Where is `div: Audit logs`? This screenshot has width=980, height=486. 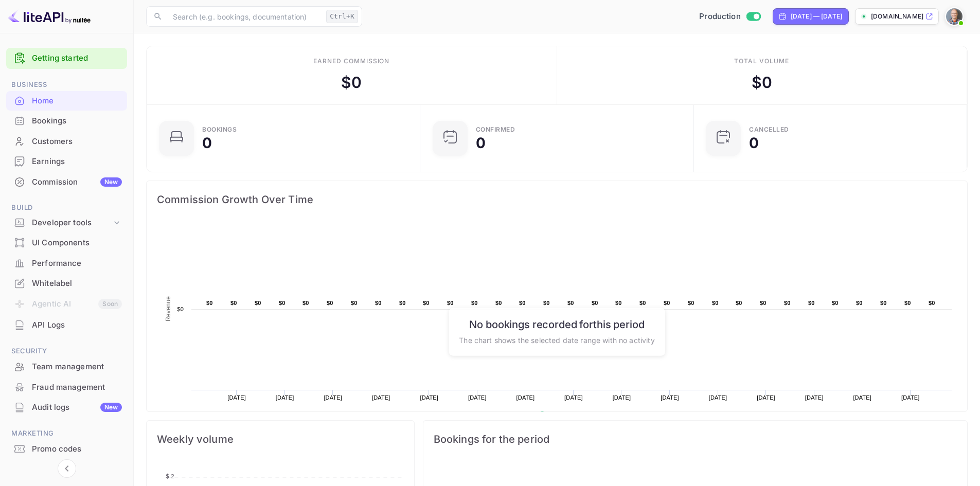 div: Audit logs is located at coordinates (77, 408).